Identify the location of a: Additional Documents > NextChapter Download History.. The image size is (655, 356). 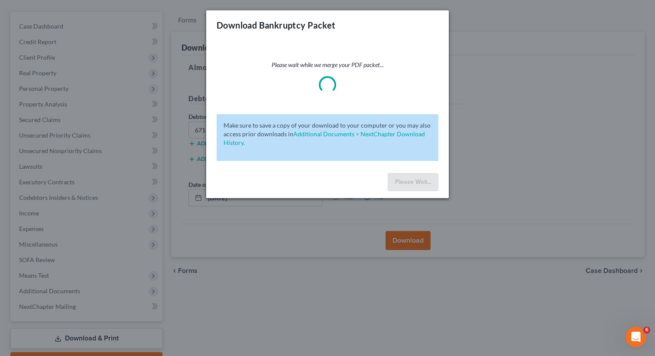
(324, 138).